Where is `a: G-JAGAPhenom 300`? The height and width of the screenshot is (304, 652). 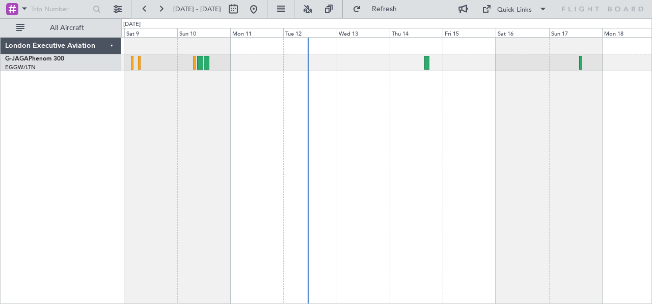
a: G-JAGAPhenom 300 is located at coordinates (35, 59).